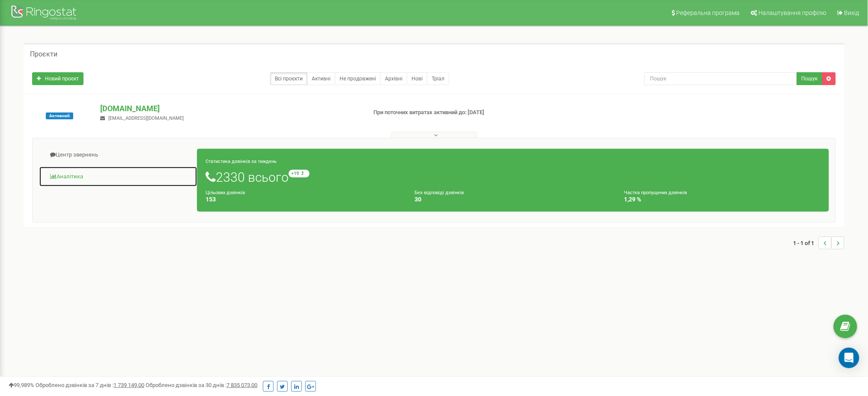 This screenshot has height=396, width=868. I want to click on u: 7 835 073,00, so click(242, 385).